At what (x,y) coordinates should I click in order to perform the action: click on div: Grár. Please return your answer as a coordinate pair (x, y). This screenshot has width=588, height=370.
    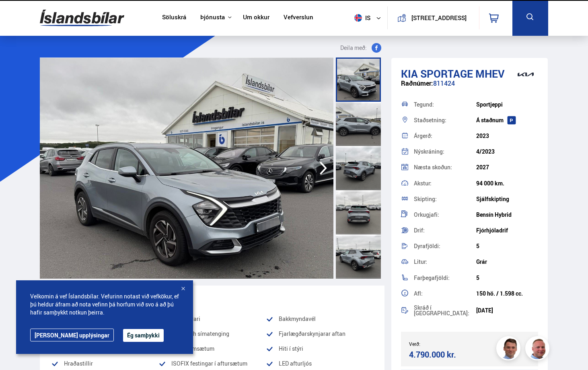
    Looking at the image, I should click on (507, 262).